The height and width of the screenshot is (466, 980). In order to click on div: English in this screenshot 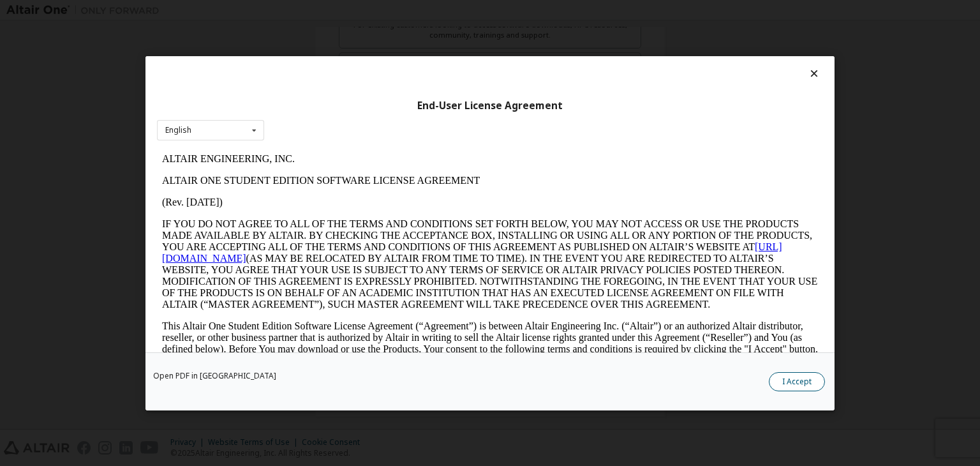, I will do `click(178, 130)`.